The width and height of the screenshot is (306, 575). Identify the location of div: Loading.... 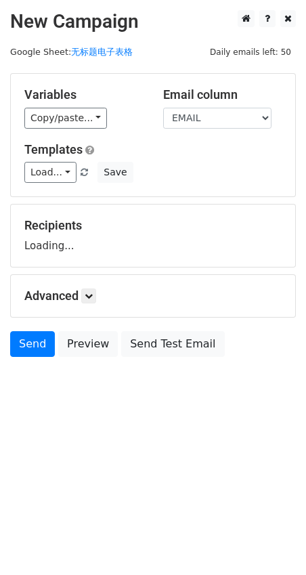
(153, 236).